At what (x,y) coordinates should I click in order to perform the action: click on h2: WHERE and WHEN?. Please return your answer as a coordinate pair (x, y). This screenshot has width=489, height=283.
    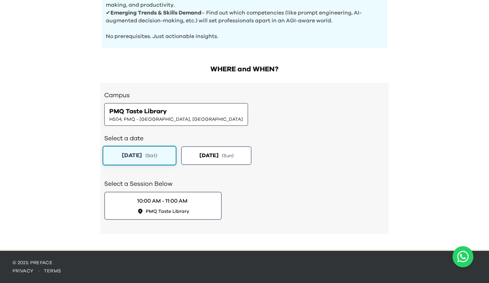
    Looking at the image, I should click on (244, 69).